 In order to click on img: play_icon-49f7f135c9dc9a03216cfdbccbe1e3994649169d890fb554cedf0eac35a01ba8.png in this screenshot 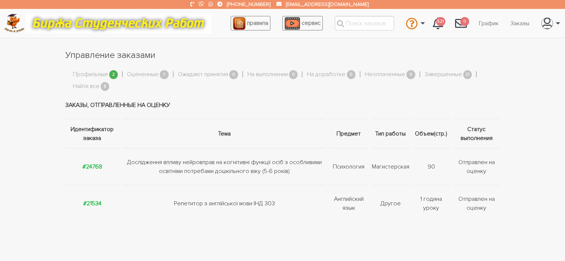, I will do `click(292, 23)`.